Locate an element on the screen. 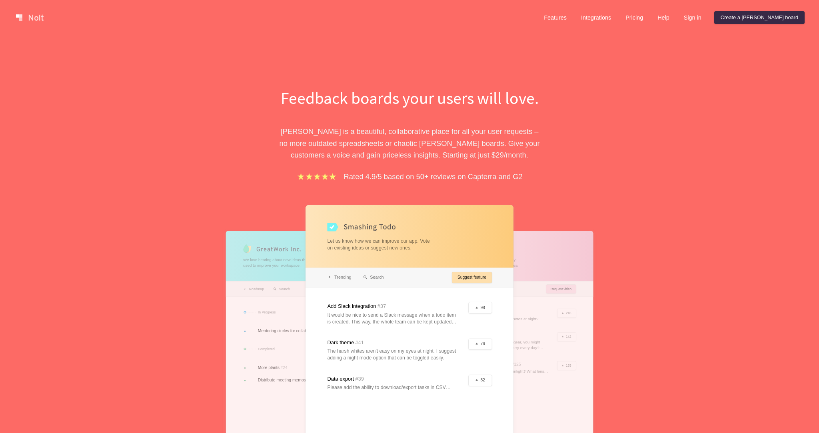 This screenshot has width=819, height=433. a: Help is located at coordinates (663, 18).